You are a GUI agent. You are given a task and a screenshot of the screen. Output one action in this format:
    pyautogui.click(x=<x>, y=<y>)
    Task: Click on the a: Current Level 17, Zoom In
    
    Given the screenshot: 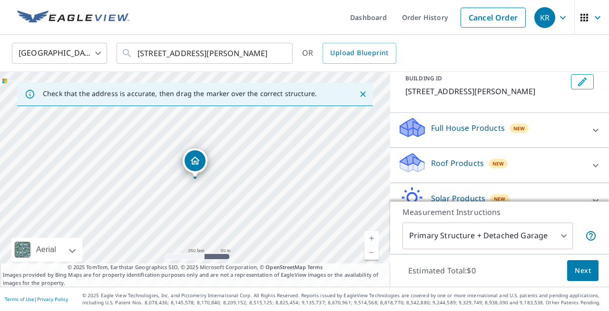 What is the action you would take?
    pyautogui.click(x=372, y=238)
    